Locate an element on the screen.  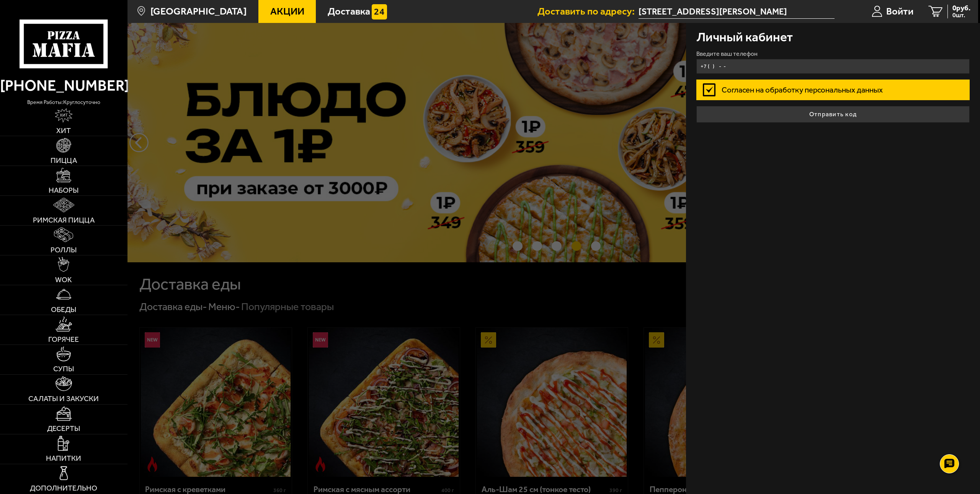
span: Горячее is located at coordinates (63, 339).